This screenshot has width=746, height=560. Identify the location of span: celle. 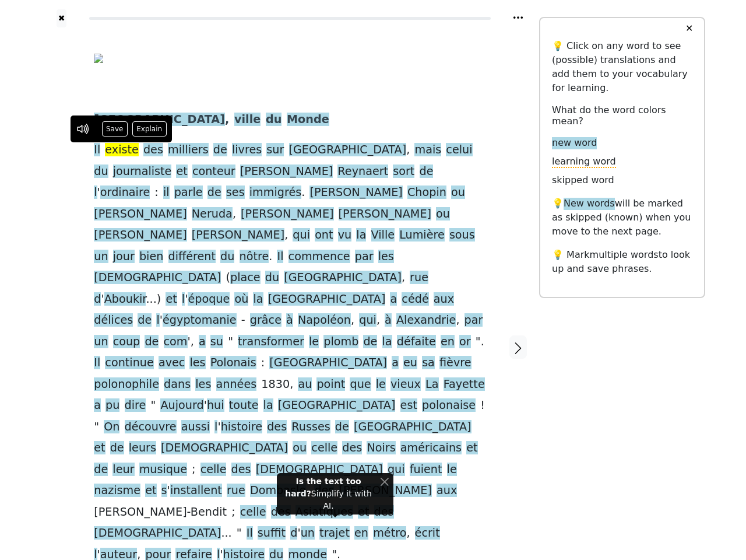
(324, 448).